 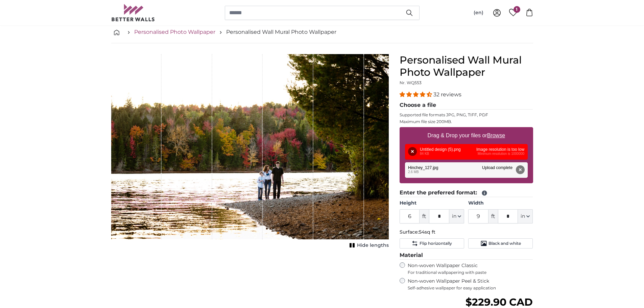 What do you see at coordinates (417, 94) in the screenshot?
I see `span: 4.31 stars` at bounding box center [417, 94].